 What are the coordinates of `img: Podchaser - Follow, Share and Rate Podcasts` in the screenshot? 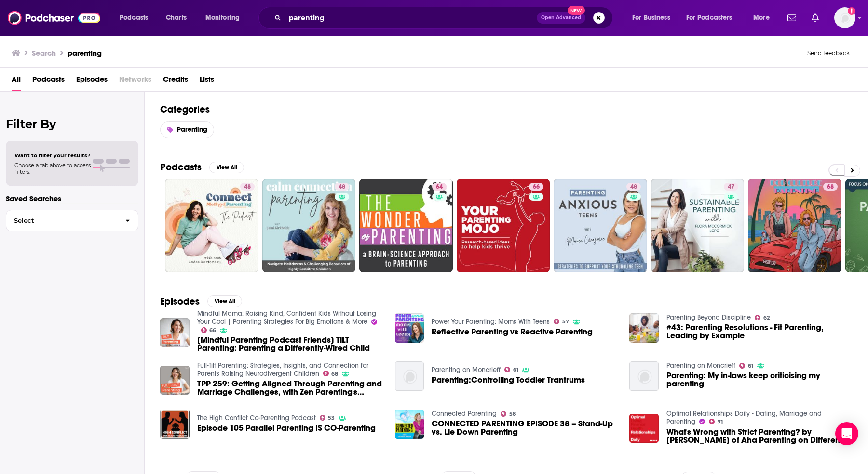 It's located at (54, 18).